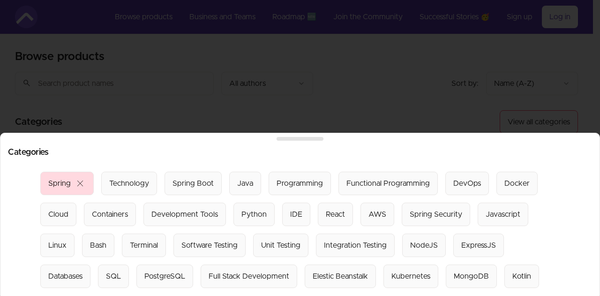  What do you see at coordinates (340, 276) in the screenshot?
I see `div: Elestic Beanstalk` at bounding box center [340, 276].